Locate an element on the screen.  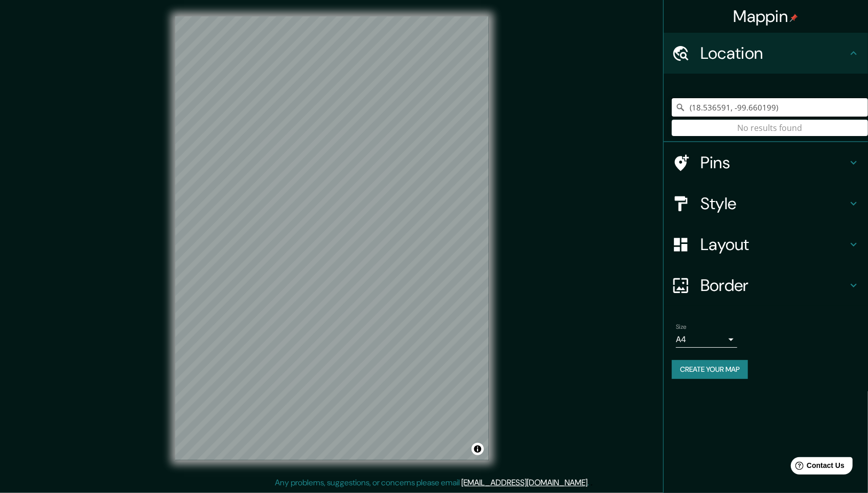
div: Style is located at coordinates (766, 203).